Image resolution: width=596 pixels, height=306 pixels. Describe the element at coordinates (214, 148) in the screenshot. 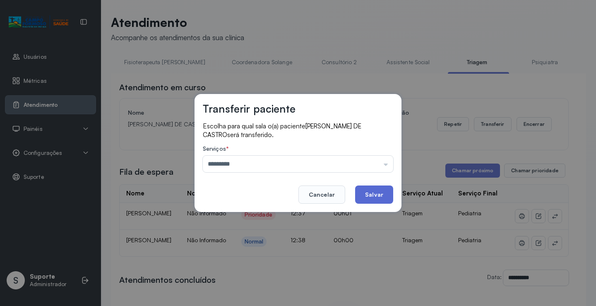

I see `span: Serviços` at that location.